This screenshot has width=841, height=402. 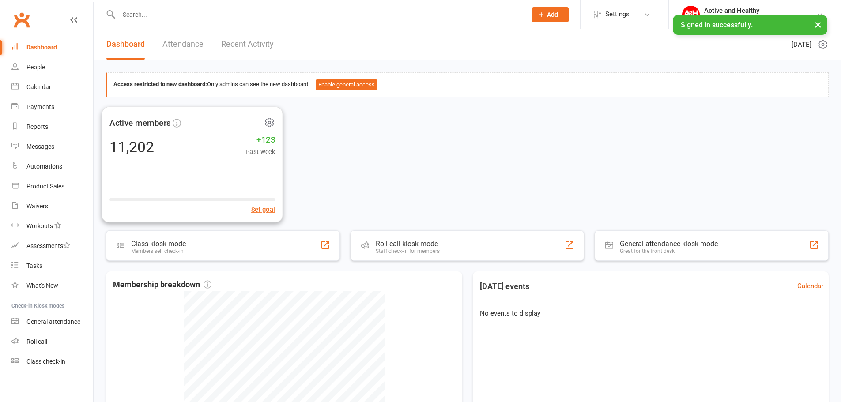 What do you see at coordinates (260, 151) in the screenshot?
I see `span: Past week` at bounding box center [260, 151].